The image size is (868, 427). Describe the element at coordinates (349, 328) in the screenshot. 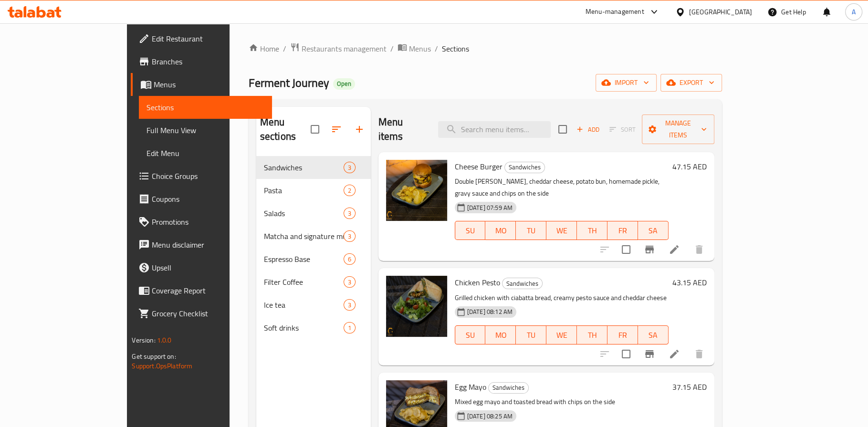

I see `span: 1` at that location.